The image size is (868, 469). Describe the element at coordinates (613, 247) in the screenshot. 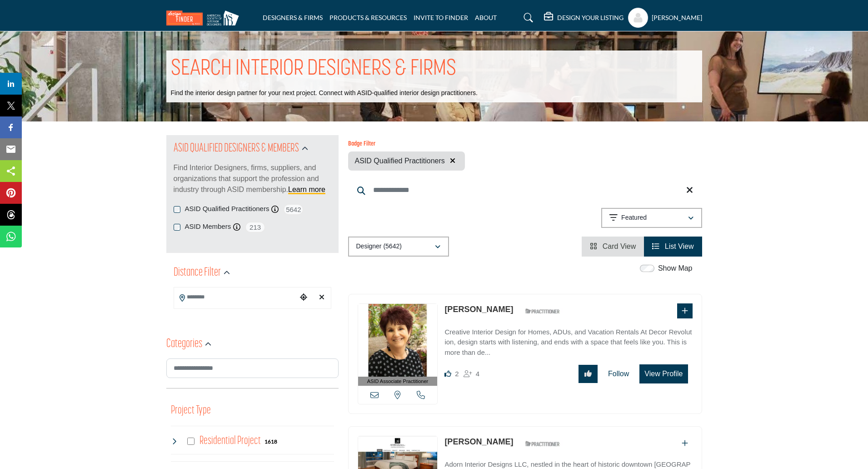

I see `li: Card View` at that location.